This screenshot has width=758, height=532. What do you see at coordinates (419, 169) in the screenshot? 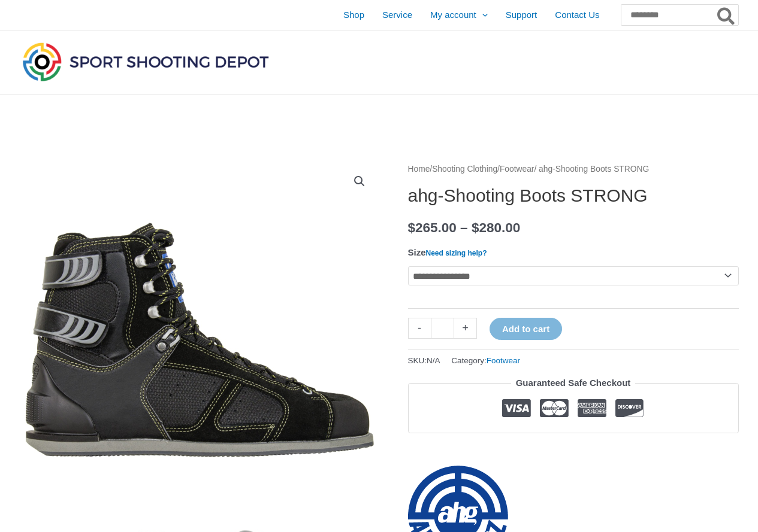
I see `a: Home` at bounding box center [419, 169].